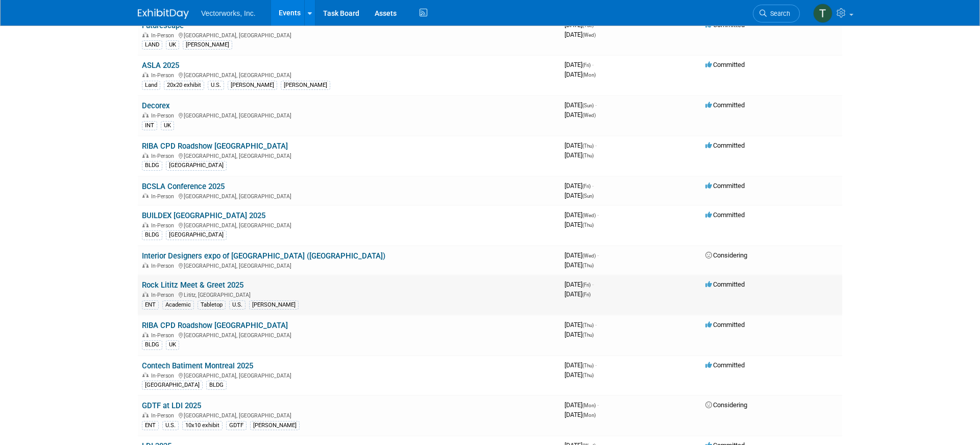  I want to click on a: Futurescape, so click(163, 26).